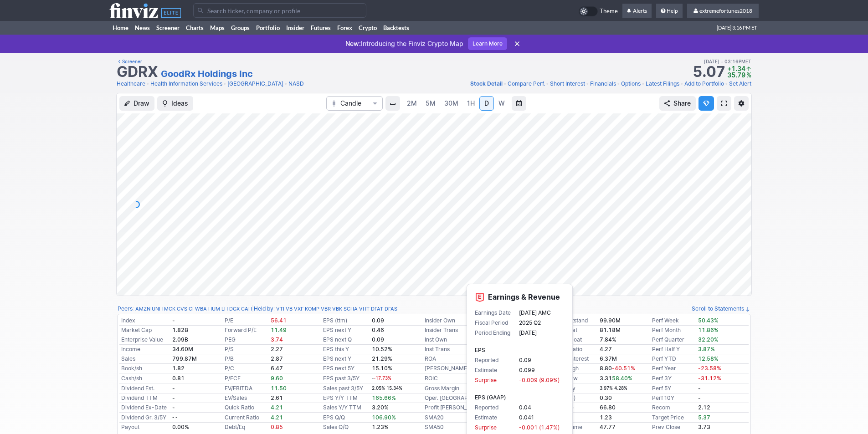 This screenshot has height=434, width=868. Describe the element at coordinates (377, 309) in the screenshot. I see `a: DFAT` at that location.